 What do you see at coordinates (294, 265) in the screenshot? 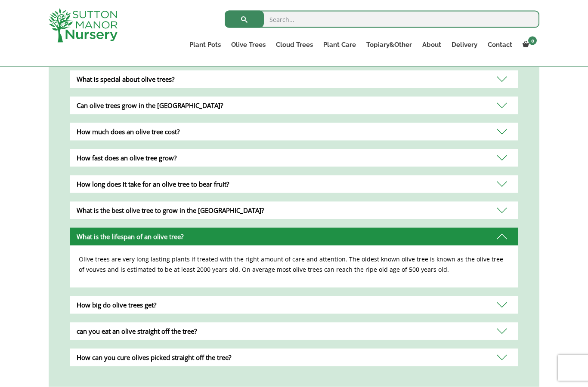
I see `p: Olive trees are very long lasting plants if treated with the right amount of care and attention. ...` at bounding box center [294, 265].